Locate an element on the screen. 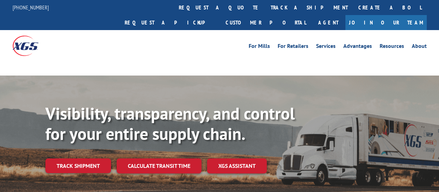  a: For Mills is located at coordinates (259, 47).